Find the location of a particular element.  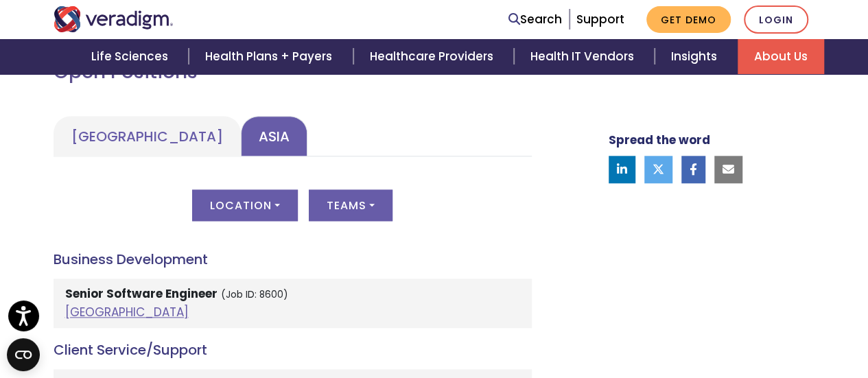

h4: Business Development is located at coordinates (293, 259).